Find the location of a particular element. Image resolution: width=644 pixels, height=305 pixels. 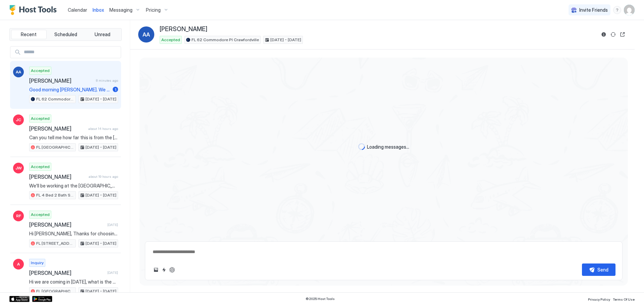

div: Host Tools Logo is located at coordinates (35, 10).